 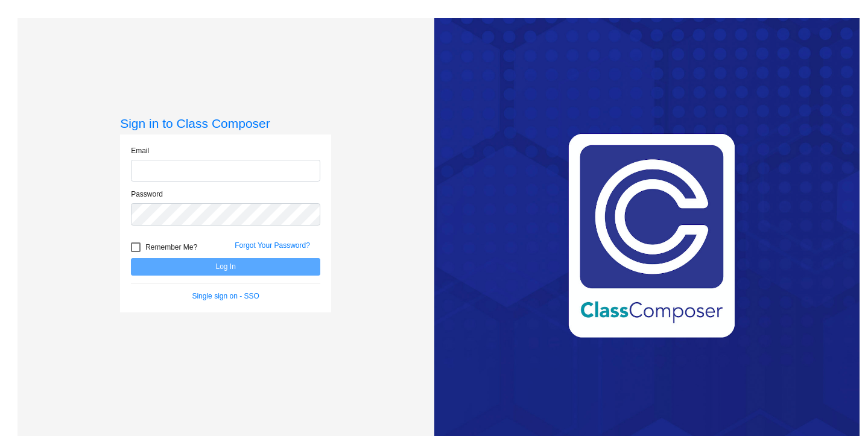 What do you see at coordinates (171, 248) in the screenshot?
I see `span: Remember Me?` at bounding box center [171, 248].